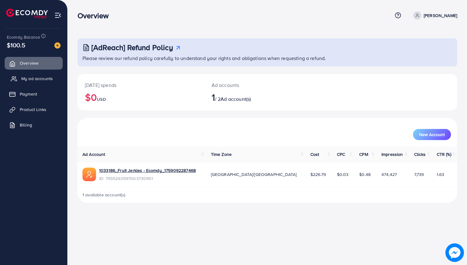 The height and width of the screenshot is (265, 467). I want to click on a: My ad accounts, so click(34, 78).